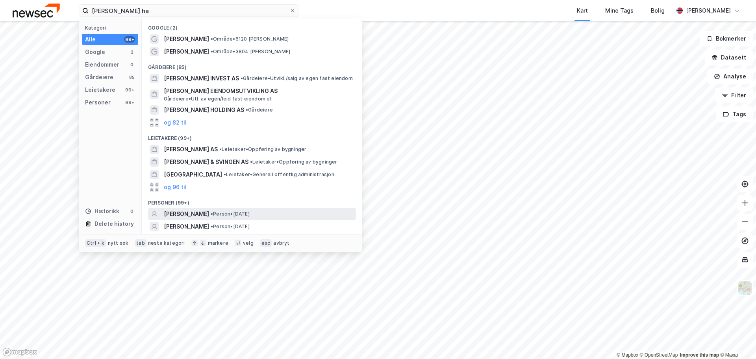 The height and width of the screenshot is (359, 756). Describe the element at coordinates (218, 99) in the screenshot. I see `span: Gårdeiere • Utl. av egen/leid fast eiendom el.` at that location.